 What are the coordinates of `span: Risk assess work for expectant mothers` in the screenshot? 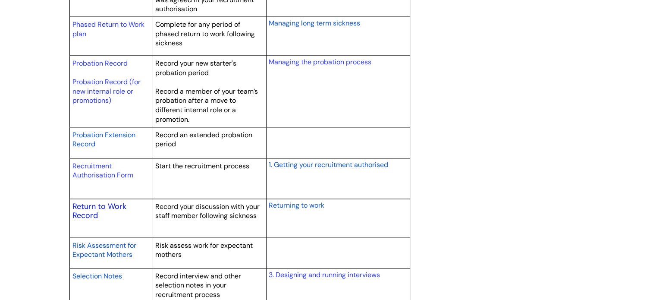 It's located at (204, 250).